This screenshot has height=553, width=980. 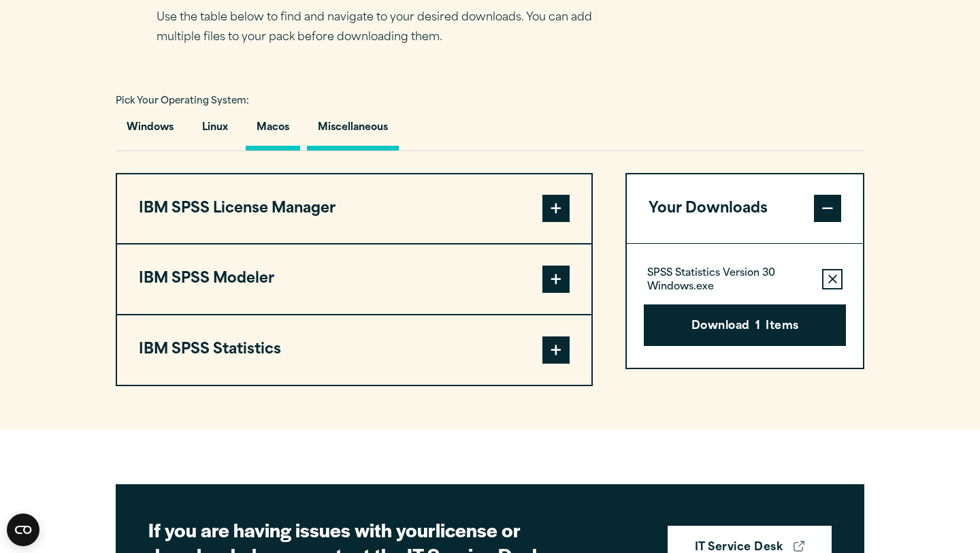 What do you see at coordinates (354, 279) in the screenshot?
I see `button: IBM SPSS Modeler` at bounding box center [354, 279].